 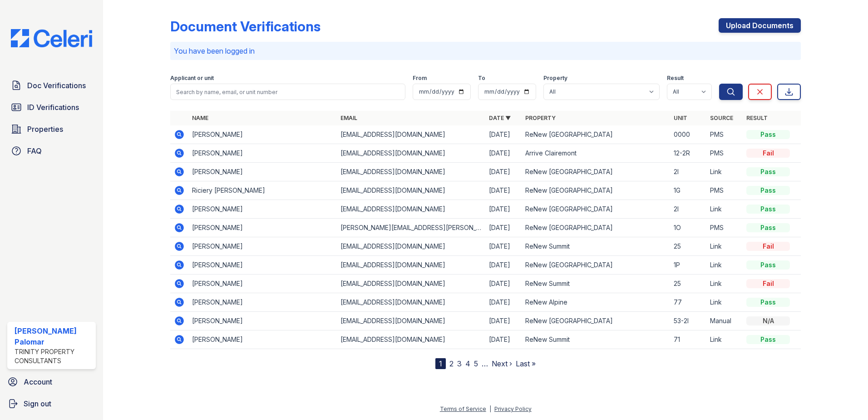 I want to click on a: Name, so click(x=200, y=118).